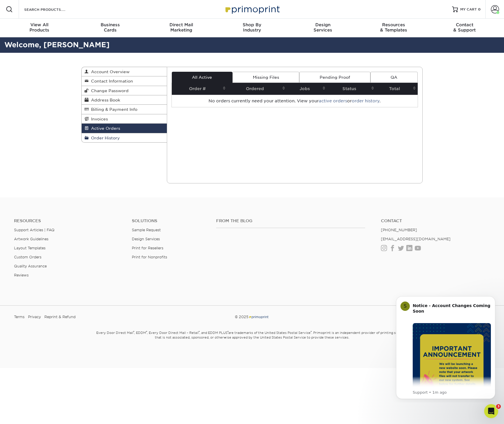 The image size is (504, 424). Describe the element at coordinates (110, 28) in the screenshot. I see `a: BusinessCards` at that location.